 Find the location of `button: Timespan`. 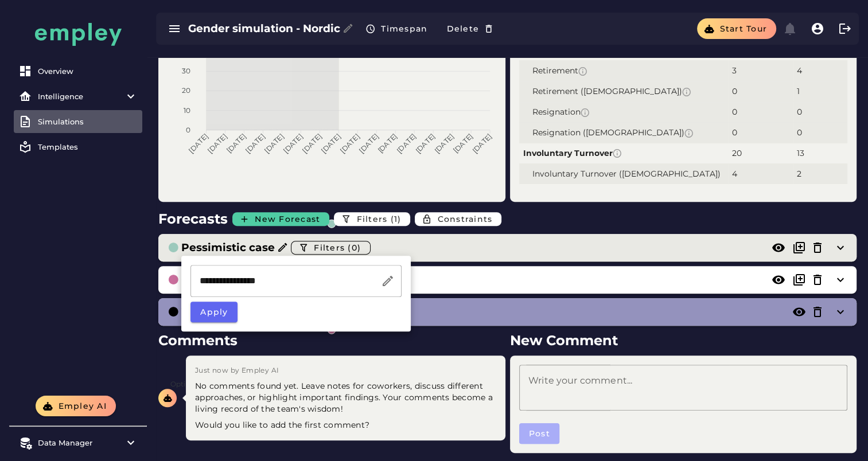

button: Timespan is located at coordinates (398, 28).